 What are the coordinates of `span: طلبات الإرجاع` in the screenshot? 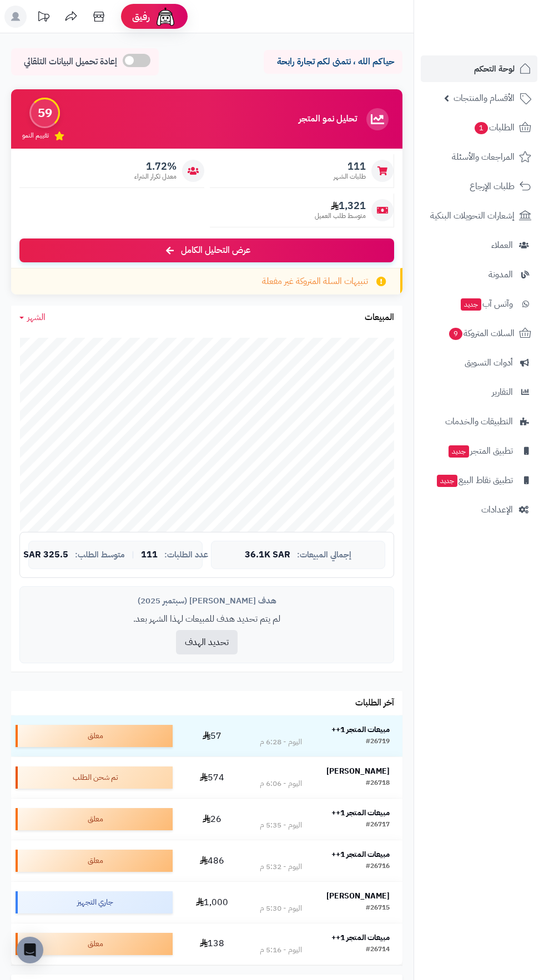 It's located at (492, 186).